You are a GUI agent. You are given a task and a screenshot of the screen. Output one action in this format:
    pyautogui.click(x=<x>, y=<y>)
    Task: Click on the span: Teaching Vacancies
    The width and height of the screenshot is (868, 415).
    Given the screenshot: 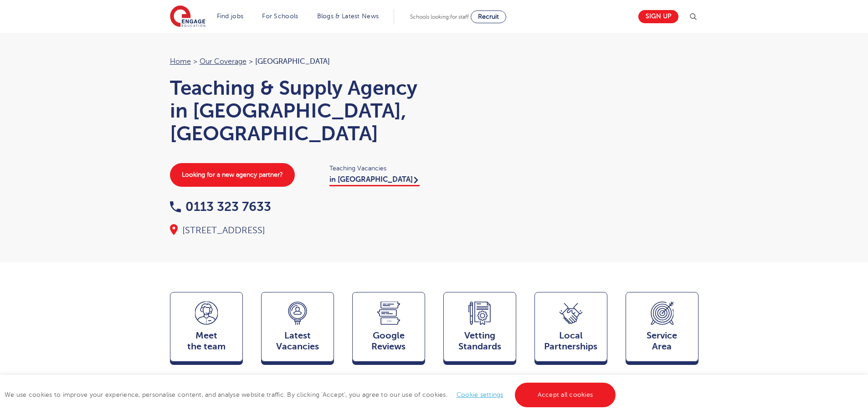 What is the action you would take?
    pyautogui.click(x=378, y=168)
    